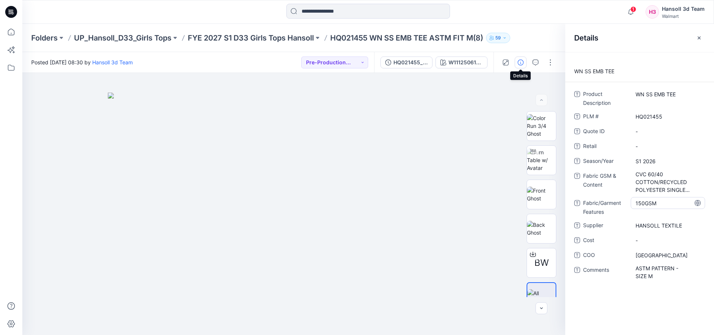  Describe the element at coordinates (606, 132) in the screenshot. I see `span: Quote ID` at that location.